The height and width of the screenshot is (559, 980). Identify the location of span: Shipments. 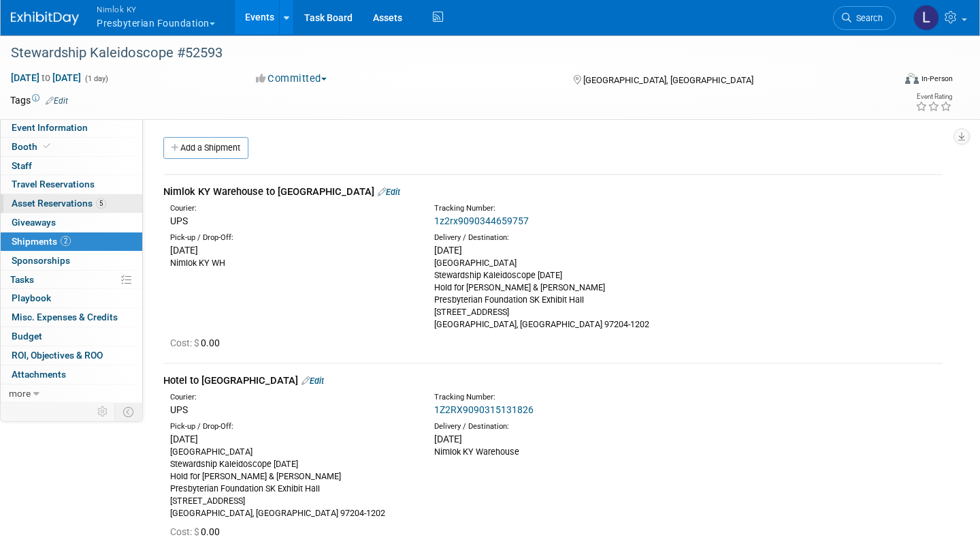
(41, 241).